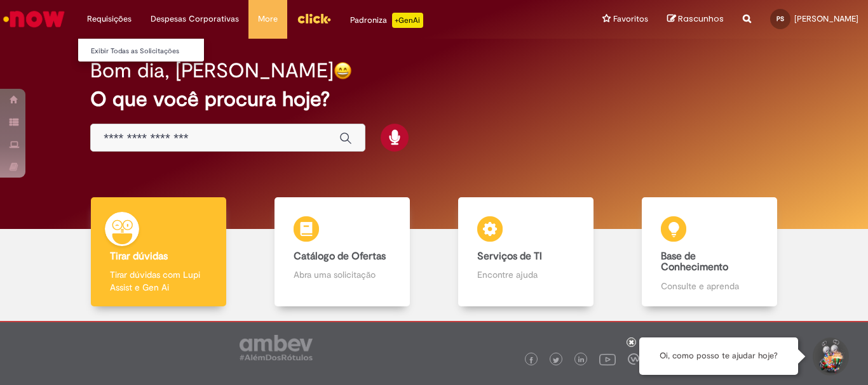  Describe the element at coordinates (434, 99) in the screenshot. I see `h2: O que você procura hoje?` at that location.